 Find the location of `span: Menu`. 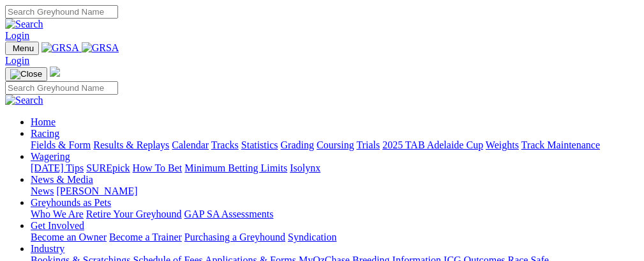

span: Menu is located at coordinates (23, 48).